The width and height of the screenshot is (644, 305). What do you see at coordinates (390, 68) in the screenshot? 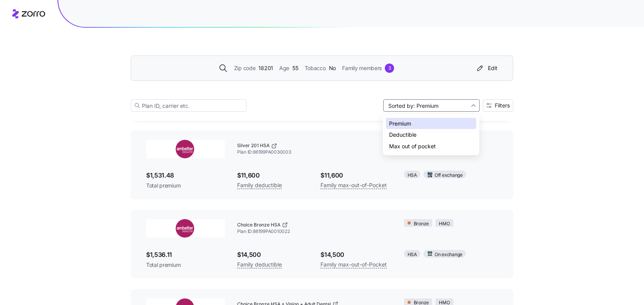
I see `div: 3` at bounding box center [390, 68].